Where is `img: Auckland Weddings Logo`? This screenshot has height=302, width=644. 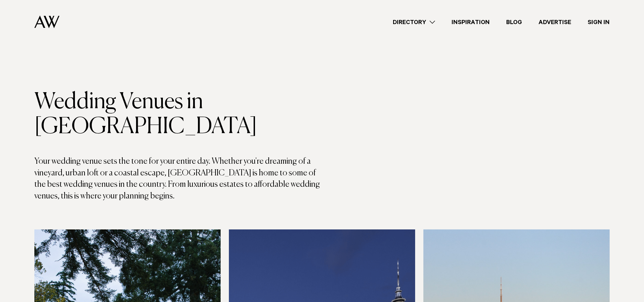
img: Auckland Weddings Logo is located at coordinates (47, 22).